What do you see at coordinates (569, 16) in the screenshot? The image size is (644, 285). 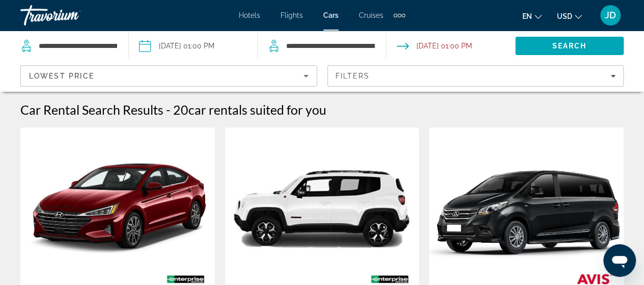 I see `button: Change currency` at bounding box center [569, 16].